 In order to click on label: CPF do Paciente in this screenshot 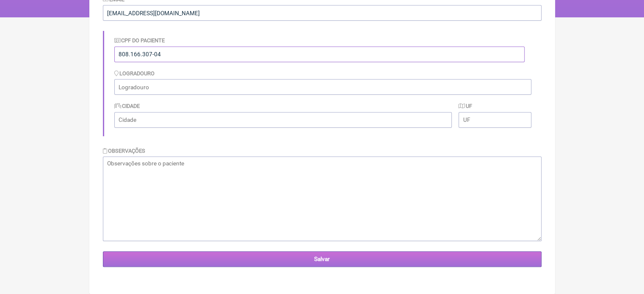, I will do `click(139, 40)`.